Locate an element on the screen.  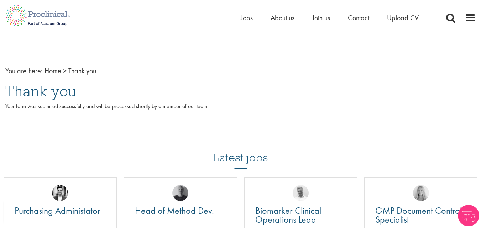
img: Shannon Briggs is located at coordinates (421, 193).